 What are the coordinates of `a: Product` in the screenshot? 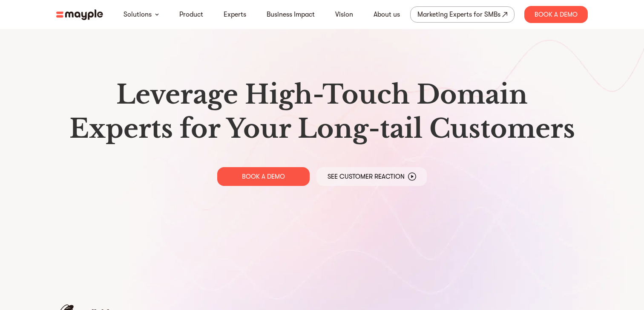 It's located at (191, 14).